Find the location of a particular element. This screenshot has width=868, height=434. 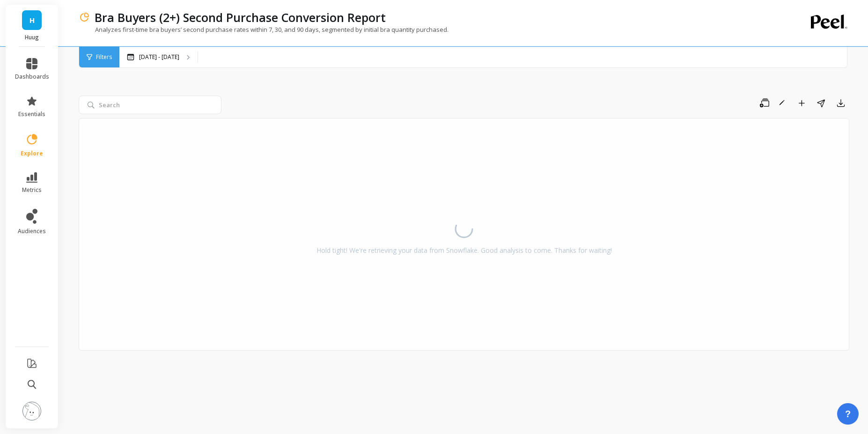

input: Search is located at coordinates (150, 105).